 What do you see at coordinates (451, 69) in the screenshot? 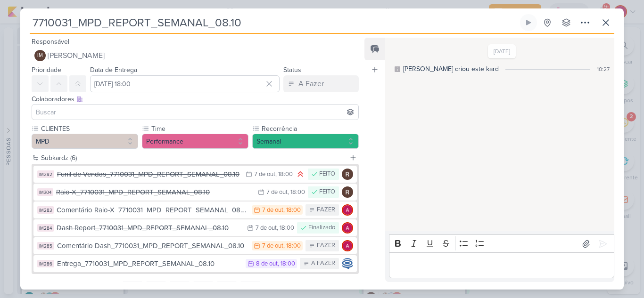
I see `div: Isabella criou este kard` at bounding box center [451, 69].